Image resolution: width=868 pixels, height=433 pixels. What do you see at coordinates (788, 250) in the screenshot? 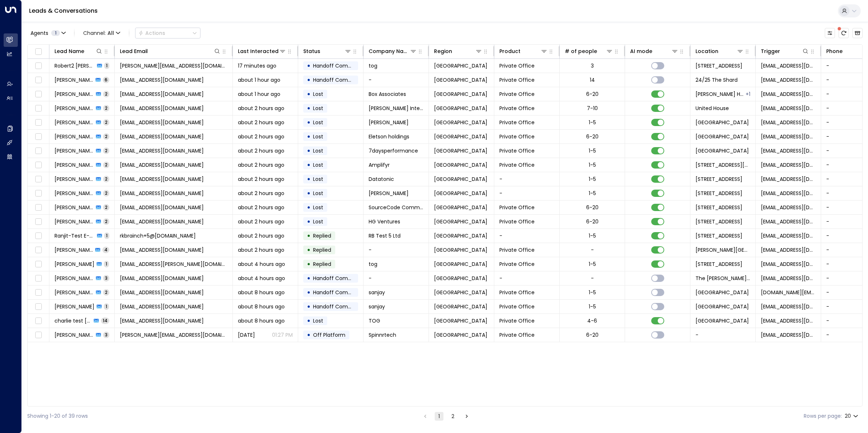
I see `span: nicolablane@hotmail.com` at bounding box center [788, 250].